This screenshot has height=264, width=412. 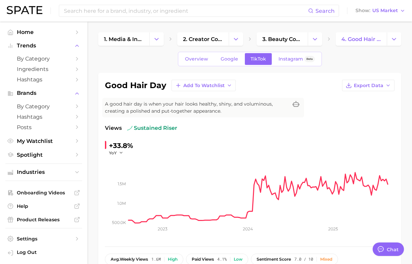 I want to click on button: Trends, so click(x=44, y=46).